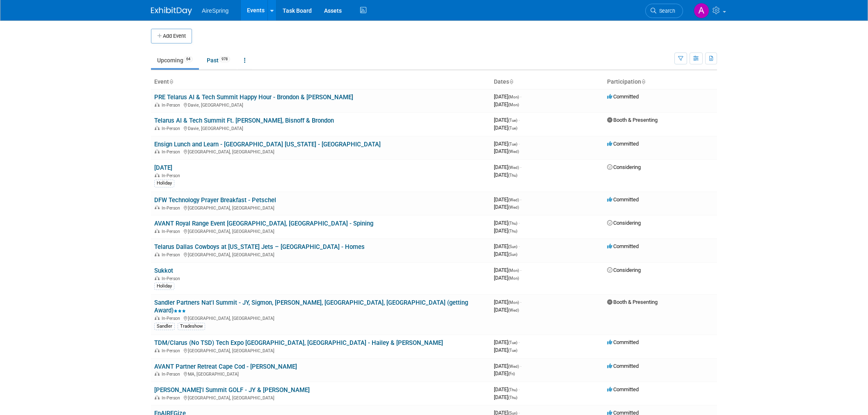  I want to click on span: AireSpring, so click(215, 10).